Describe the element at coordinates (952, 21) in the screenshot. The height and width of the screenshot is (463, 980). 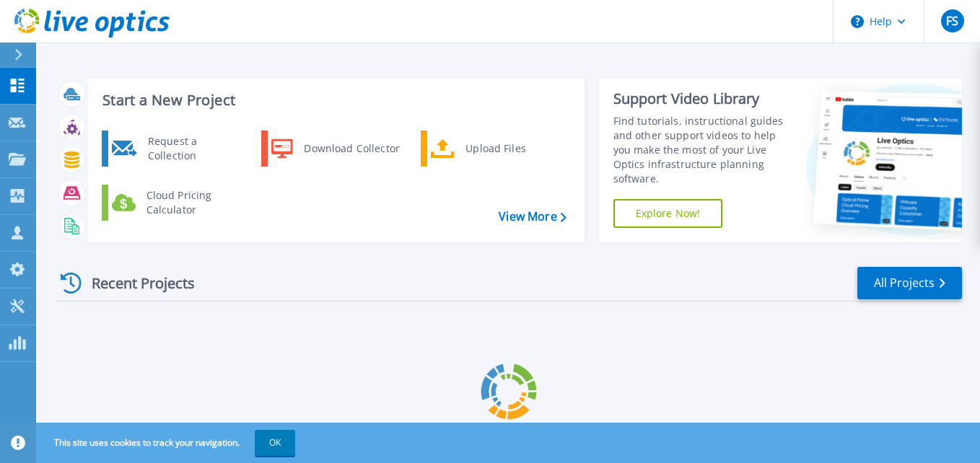
I see `span: FS` at that location.